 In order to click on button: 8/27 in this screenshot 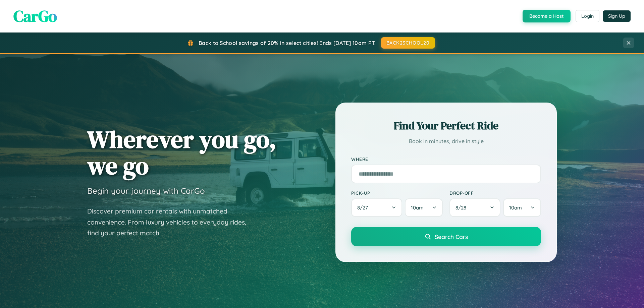, I will do `click(377, 208)`.